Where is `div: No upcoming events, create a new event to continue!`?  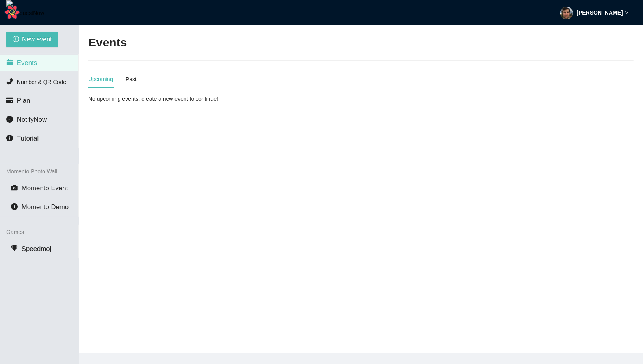
div: No upcoming events, create a new event to continue! is located at coordinates (176, 99).